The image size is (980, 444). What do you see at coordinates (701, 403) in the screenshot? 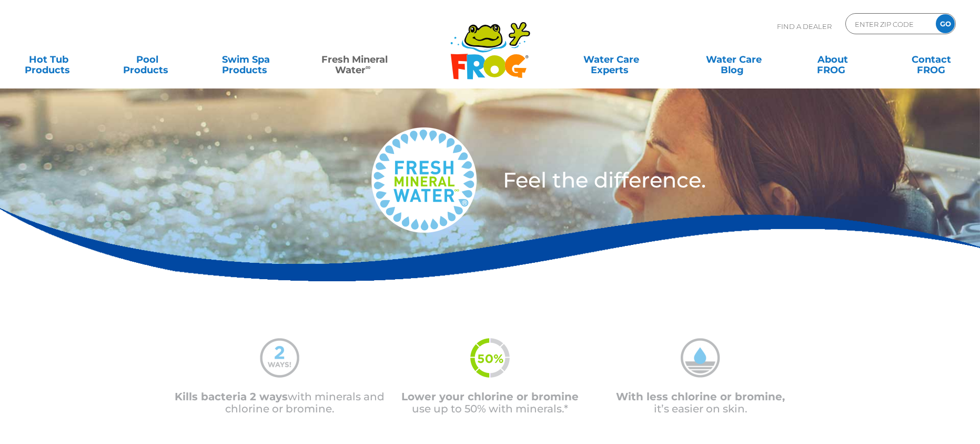
I see `p: it’s easier on skin.` at bounding box center [701, 403].